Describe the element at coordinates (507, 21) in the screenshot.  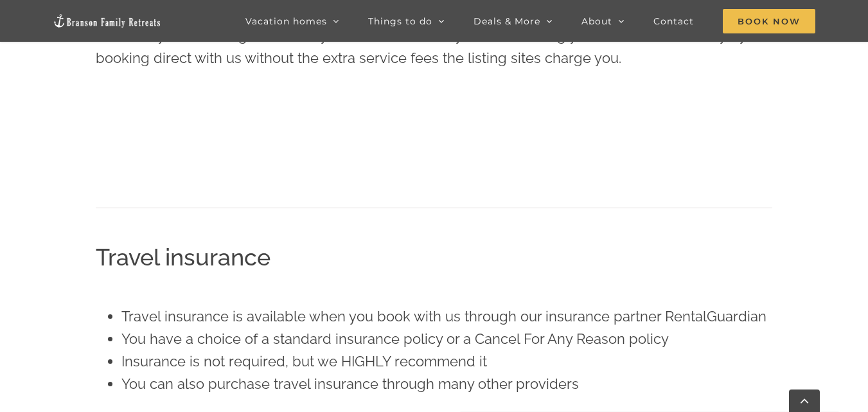
I see `span: Deals & More` at that location.